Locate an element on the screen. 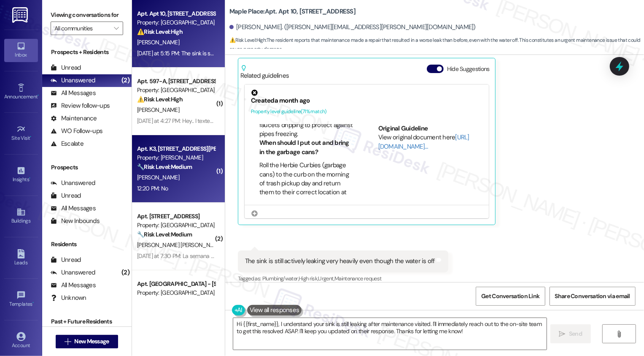 This screenshot has width=644, height=356. span: : The resident reports that maintenance made a repair that resulted in a worse leak than before, ... is located at coordinates (437, 45).